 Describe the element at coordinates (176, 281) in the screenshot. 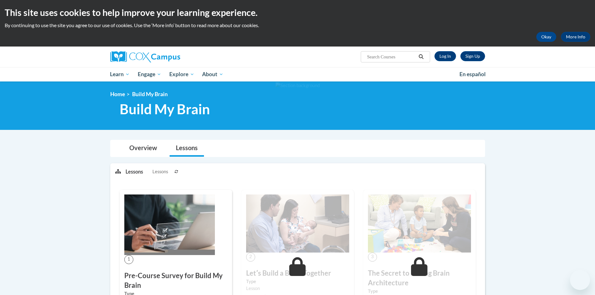

I see `h3: Pre-Course Survey for Build My Brain` at that location.